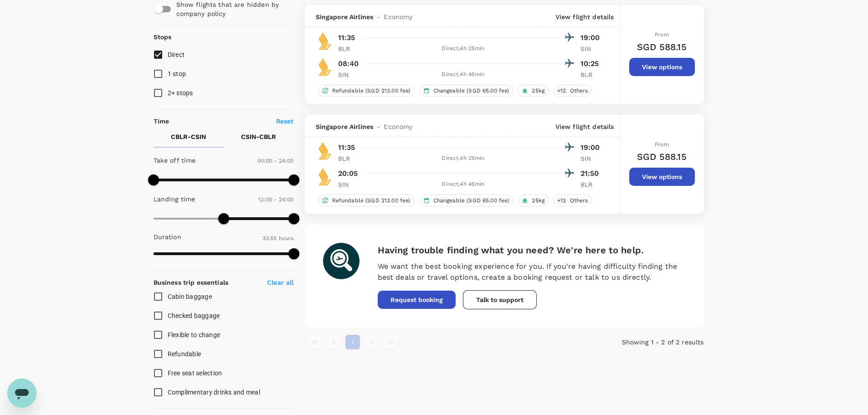 Image resolution: width=868 pixels, height=415 pixels. I want to click on p: 21:50, so click(591, 174).